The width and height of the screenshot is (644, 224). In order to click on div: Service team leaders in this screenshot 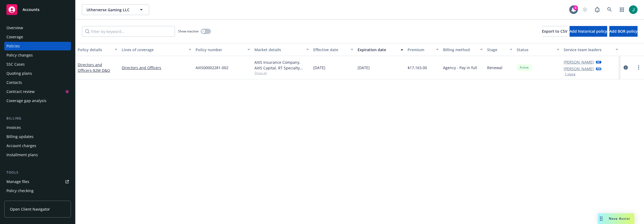, I will do `click(588, 50)`.